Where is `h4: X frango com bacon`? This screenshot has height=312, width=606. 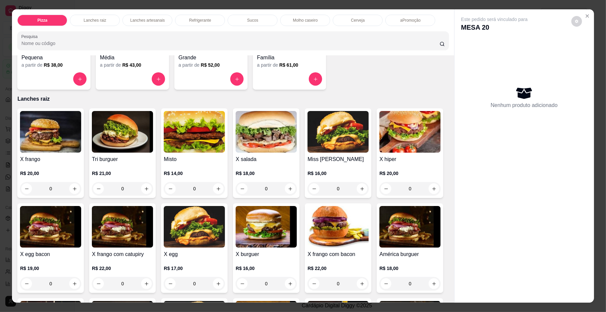
h4: X frango com bacon is located at coordinates (338, 254).